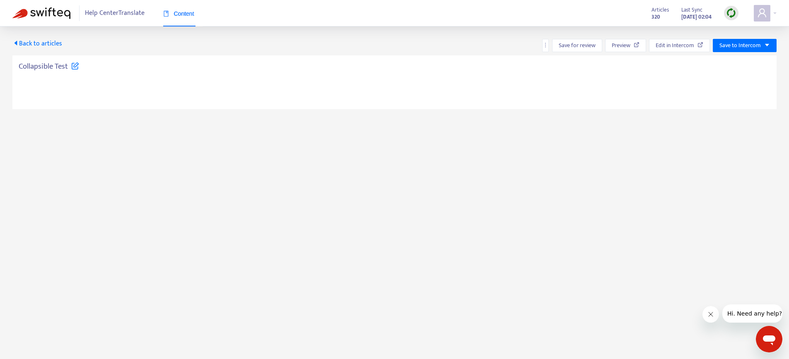 The width and height of the screenshot is (789, 359). I want to click on span: Back to articles, so click(37, 43).